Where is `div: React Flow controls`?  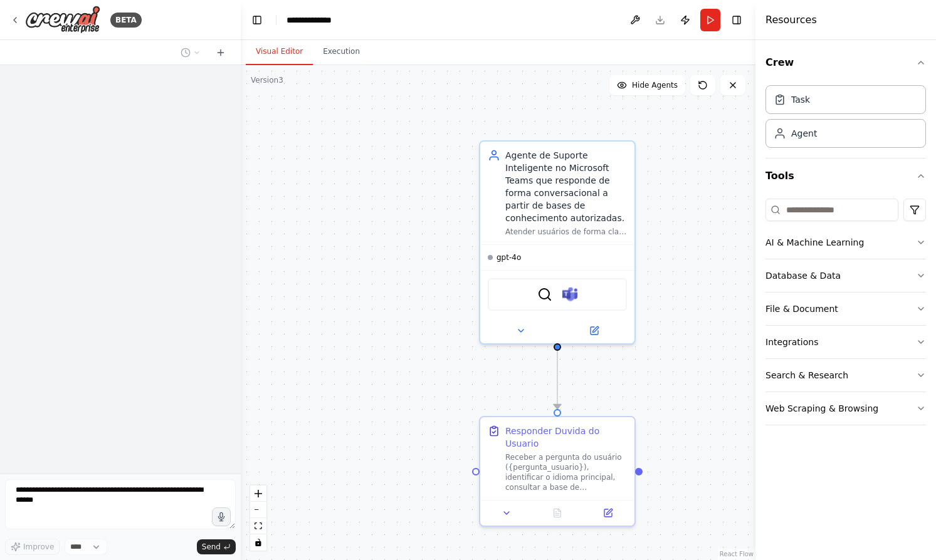 div: React Flow controls is located at coordinates (258, 518).